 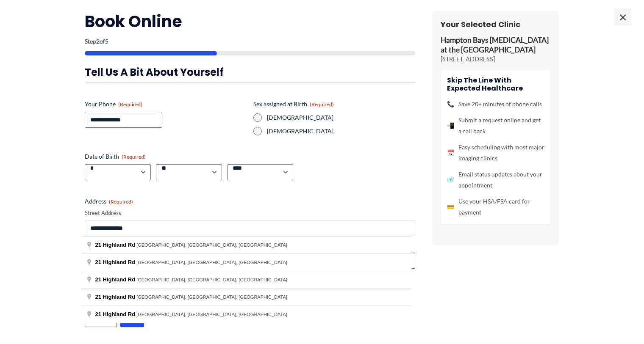 What do you see at coordinates (496, 84) in the screenshot?
I see `h4: Skip the line with Expected Healthcare` at bounding box center [496, 84].